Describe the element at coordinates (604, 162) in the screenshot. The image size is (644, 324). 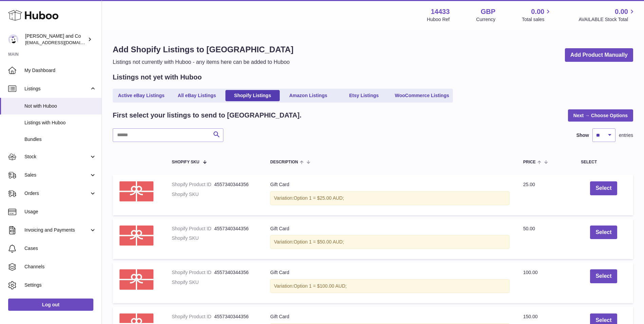
I see `div: Select` at that location.